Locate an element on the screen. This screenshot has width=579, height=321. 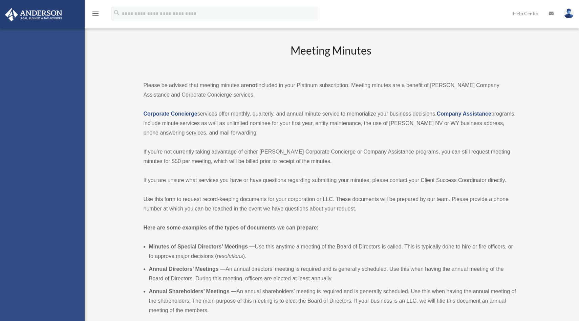
li: An annual directors’ meeting is required and is generally scheduled. Use this when having the ann... is located at coordinates (334, 274).